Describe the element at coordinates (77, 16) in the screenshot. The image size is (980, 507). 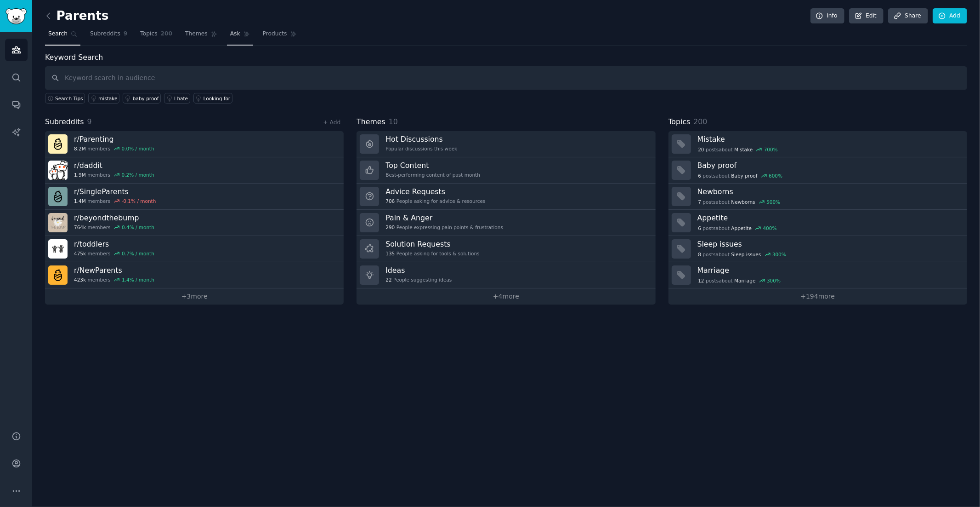
I see `h2: Parents` at that location.